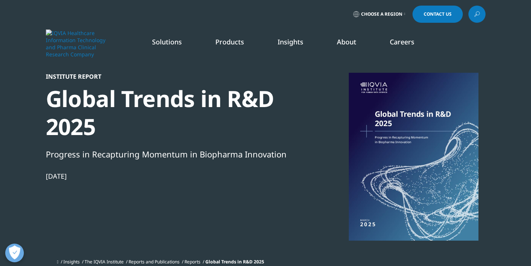  Describe the element at coordinates (381, 14) in the screenshot. I see `span: Choose a Region` at that location.